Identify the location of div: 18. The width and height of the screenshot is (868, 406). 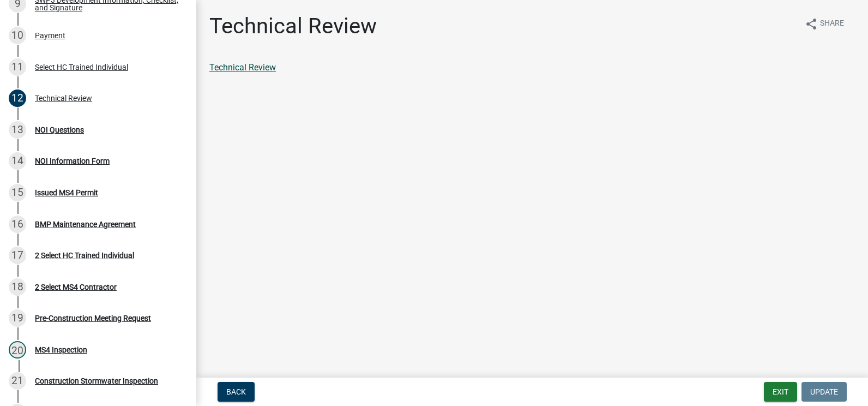
(17, 287).